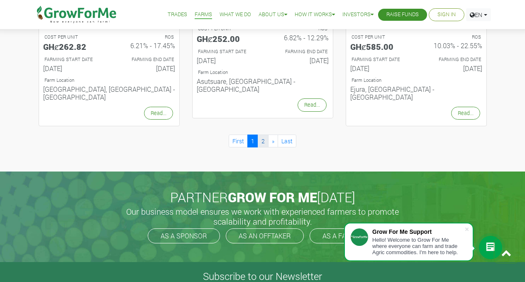 The height and width of the screenshot is (282, 525). I want to click on div: Hello! Welcome to Grow For Me where everyone can farm and trade Agric commodities. I'm here to help., so click(418, 246).